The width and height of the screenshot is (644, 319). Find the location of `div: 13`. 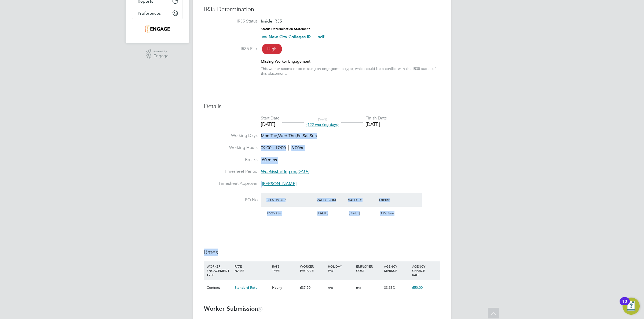

div: 13 is located at coordinates (625, 305).